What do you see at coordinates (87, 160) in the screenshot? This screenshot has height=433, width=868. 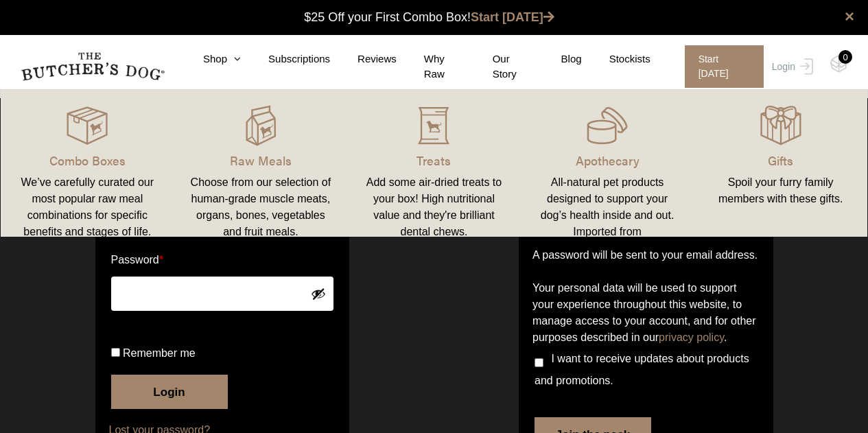 I see `p: Combo Boxes` at bounding box center [87, 160].